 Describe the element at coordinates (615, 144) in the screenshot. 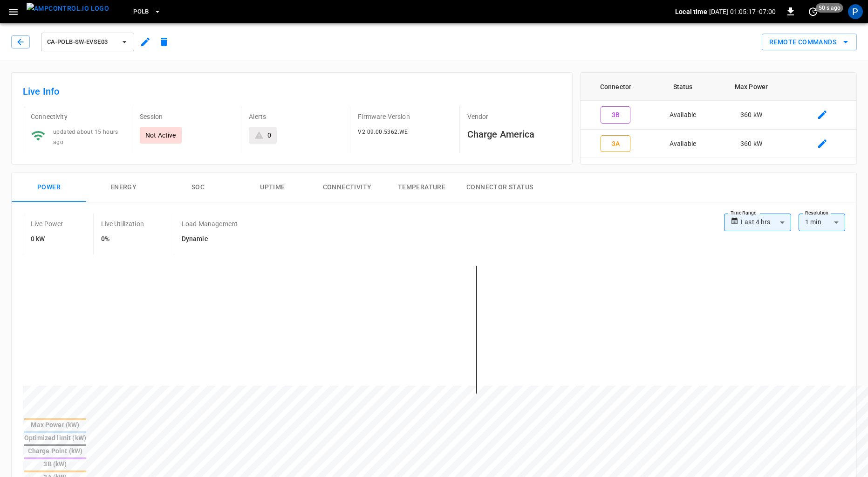

I see `button: 3A` at that location.